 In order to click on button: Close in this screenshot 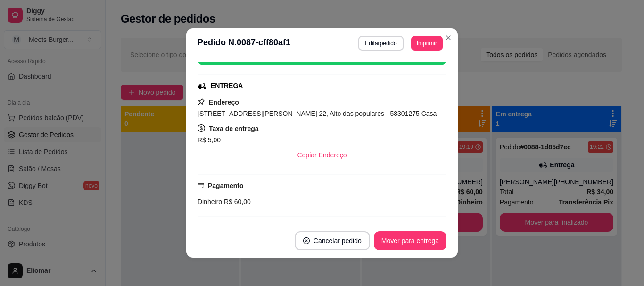, I will do `click(448, 38)`.